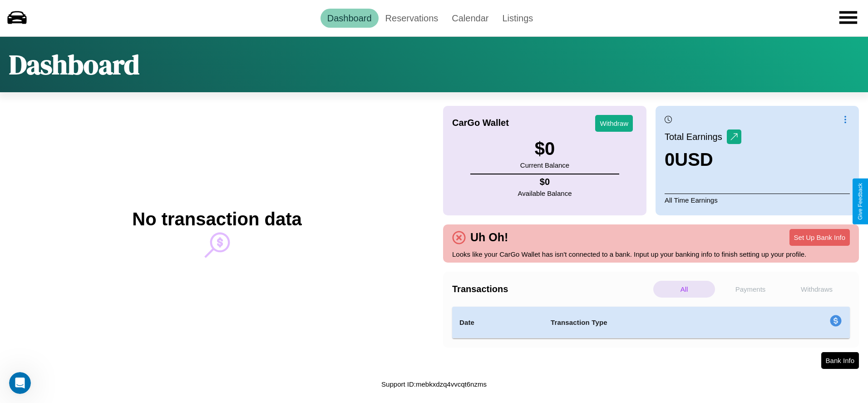  What do you see at coordinates (412, 18) in the screenshot?
I see `a: Reservations` at bounding box center [412, 18].